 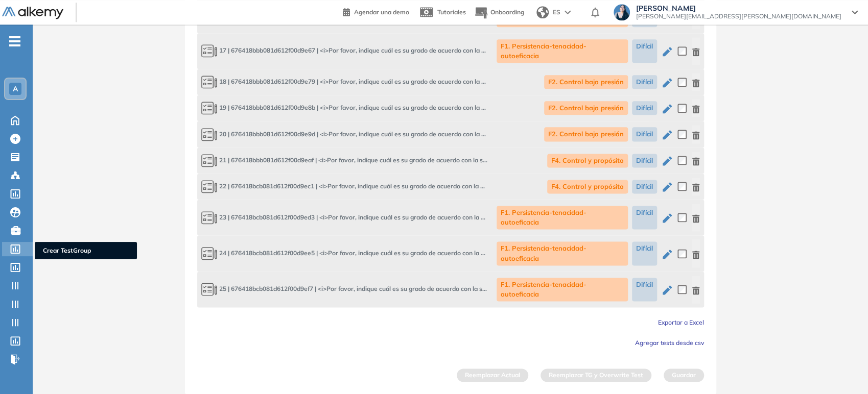 What do you see at coordinates (499, 12) in the screenshot?
I see `button: Onboarding` at bounding box center [499, 12].